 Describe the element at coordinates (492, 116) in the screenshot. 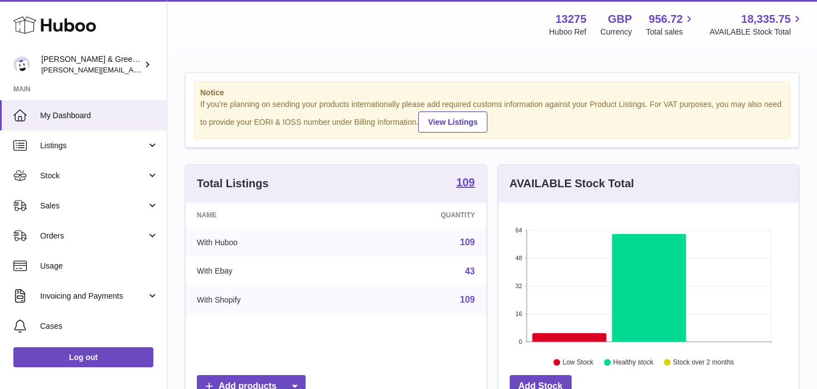

I see `div: If you're planning on sending your products internationally please add required customs informati...` at that location.